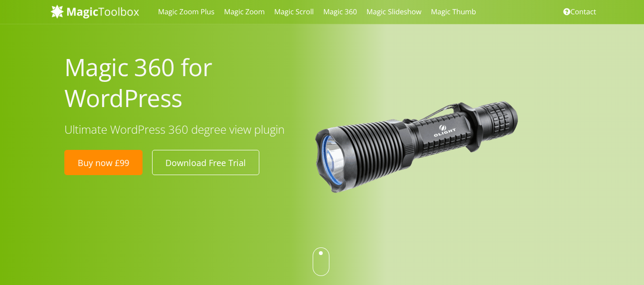 The image size is (644, 285). What do you see at coordinates (180, 129) in the screenshot?
I see `h3: Ultimate WordPress 360 degree view plugin` at bounding box center [180, 129].